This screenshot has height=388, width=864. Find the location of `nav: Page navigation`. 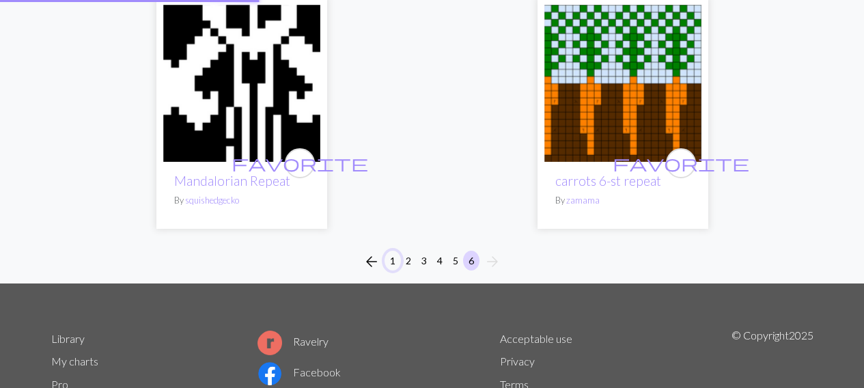

nav: Page navigation is located at coordinates (432, 262).